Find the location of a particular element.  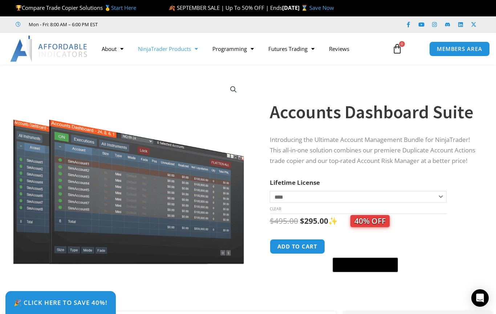

p: Introducing the Ultimate Account Management Bundle for NinjaTrader! This all-in-one solution comb... is located at coordinates (374, 150).